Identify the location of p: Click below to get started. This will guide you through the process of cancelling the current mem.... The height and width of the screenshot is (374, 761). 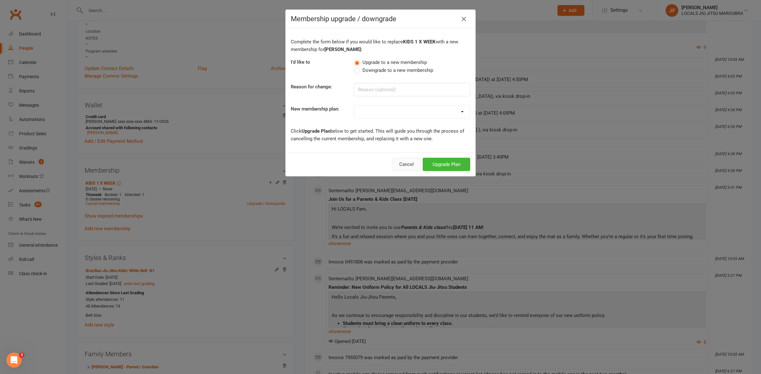
(380, 135).